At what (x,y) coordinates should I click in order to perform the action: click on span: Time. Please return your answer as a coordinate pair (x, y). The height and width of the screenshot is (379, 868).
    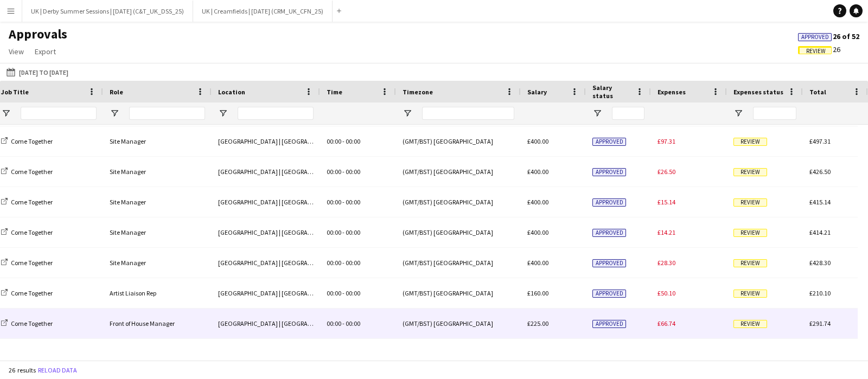
    Looking at the image, I should click on (334, 92).